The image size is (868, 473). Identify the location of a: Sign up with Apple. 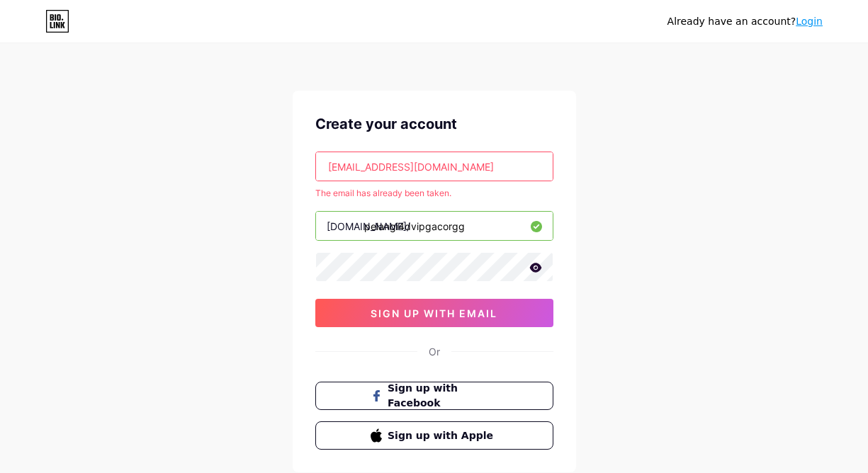
(434, 435).